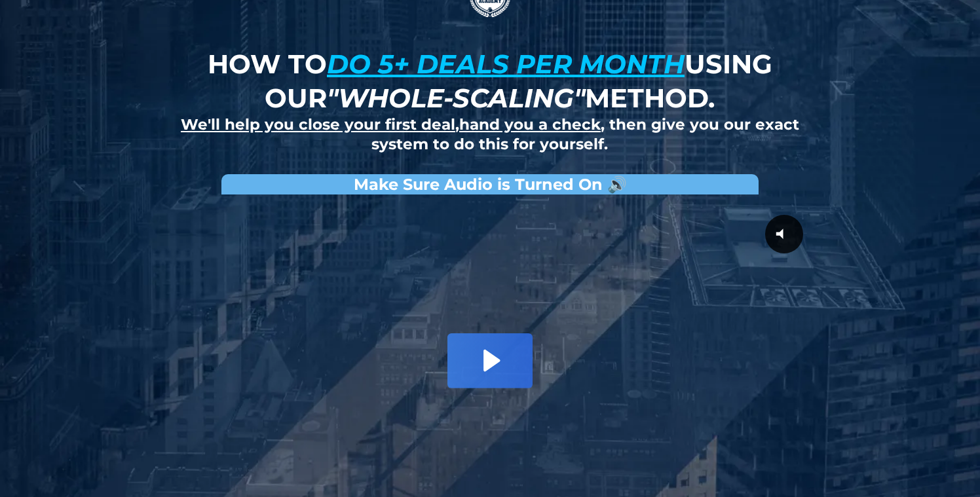 This screenshot has height=497, width=980. Describe the element at coordinates (530, 125) in the screenshot. I see `u: hand you a check` at that location.